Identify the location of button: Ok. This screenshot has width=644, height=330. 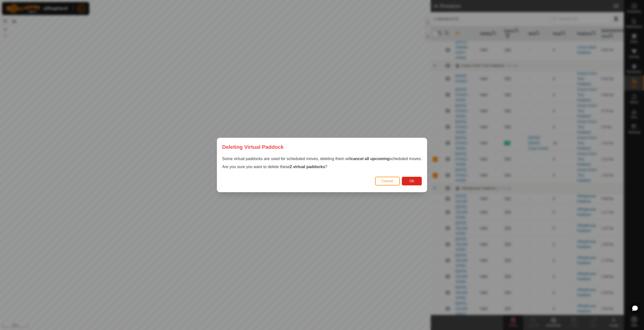
(412, 181).